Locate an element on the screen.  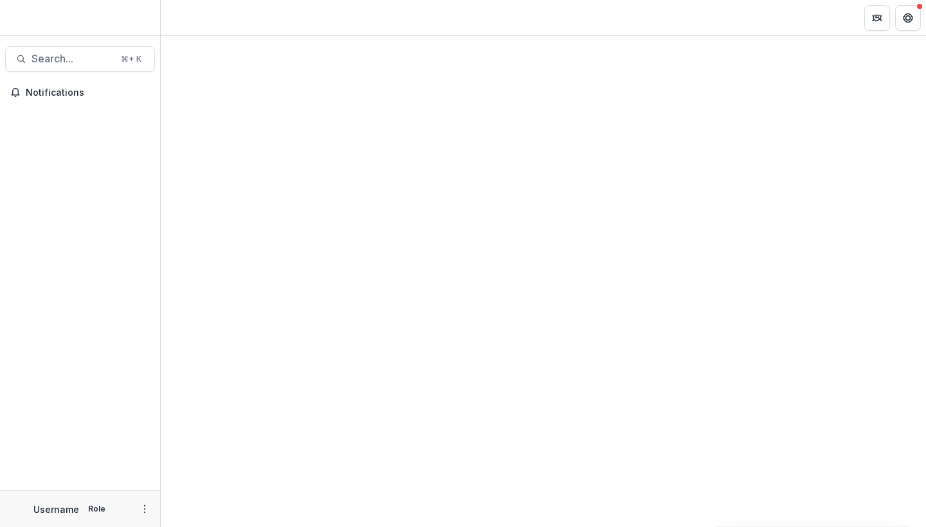
button: More is located at coordinates (145, 509).